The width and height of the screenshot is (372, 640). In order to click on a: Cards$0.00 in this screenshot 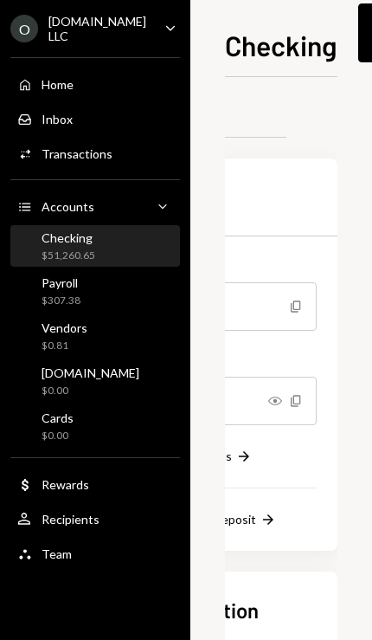, I will do `click(95, 426)`.